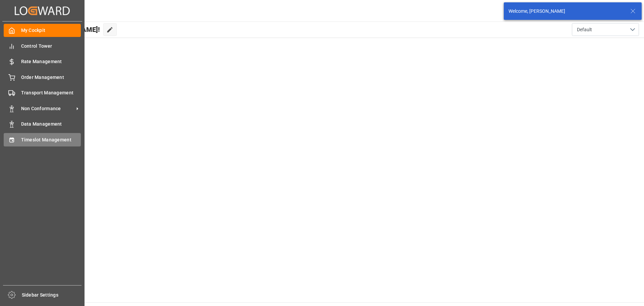  Describe the element at coordinates (48, 109) in the screenshot. I see `span: Non Conformance` at that location.